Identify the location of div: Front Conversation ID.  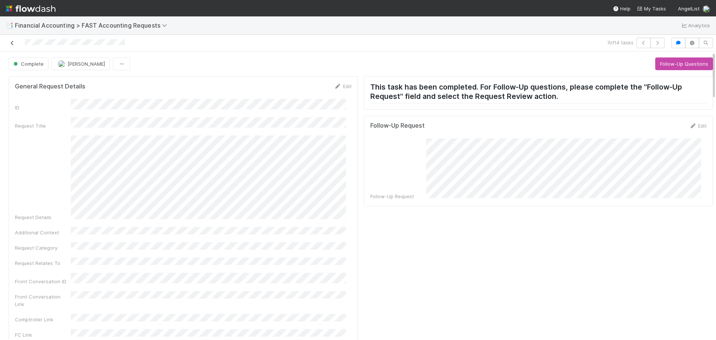
(43, 281).